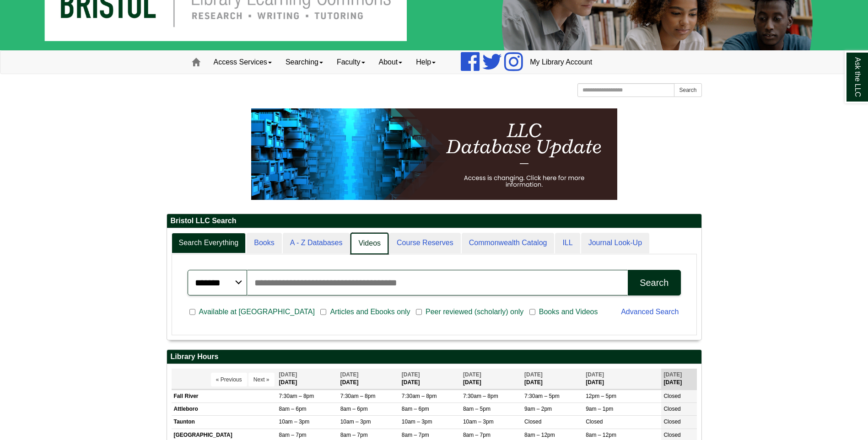 This screenshot has height=440, width=868. What do you see at coordinates (654, 283) in the screenshot?
I see `div: Search` at bounding box center [654, 283].